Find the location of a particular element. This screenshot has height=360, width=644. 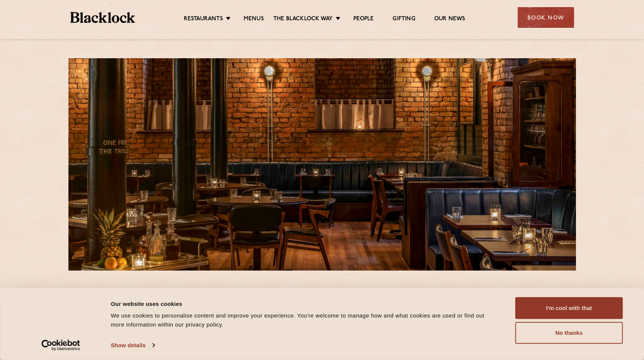

a: Restaurants is located at coordinates (203, 19).